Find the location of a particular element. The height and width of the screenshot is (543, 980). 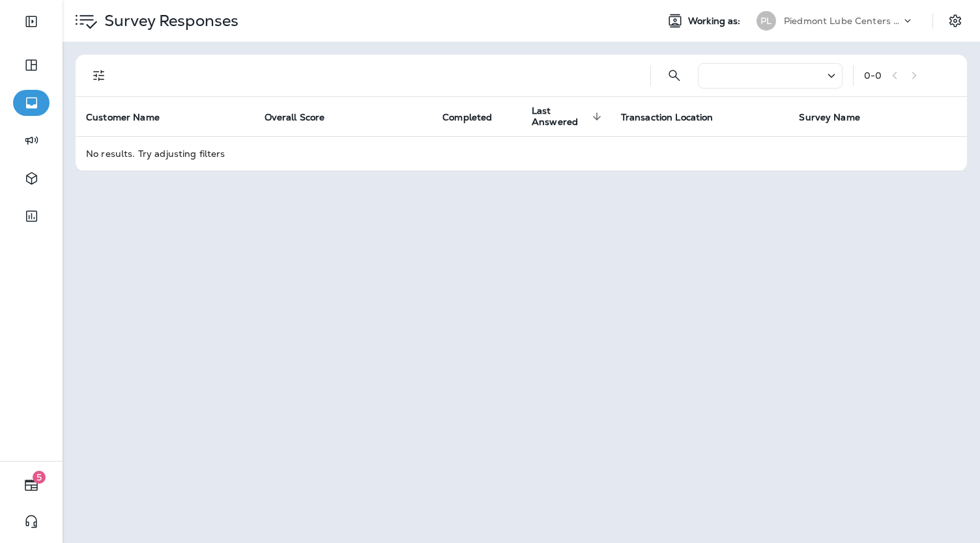

p: Piedmont Lube Centers LLC is located at coordinates (843, 21).